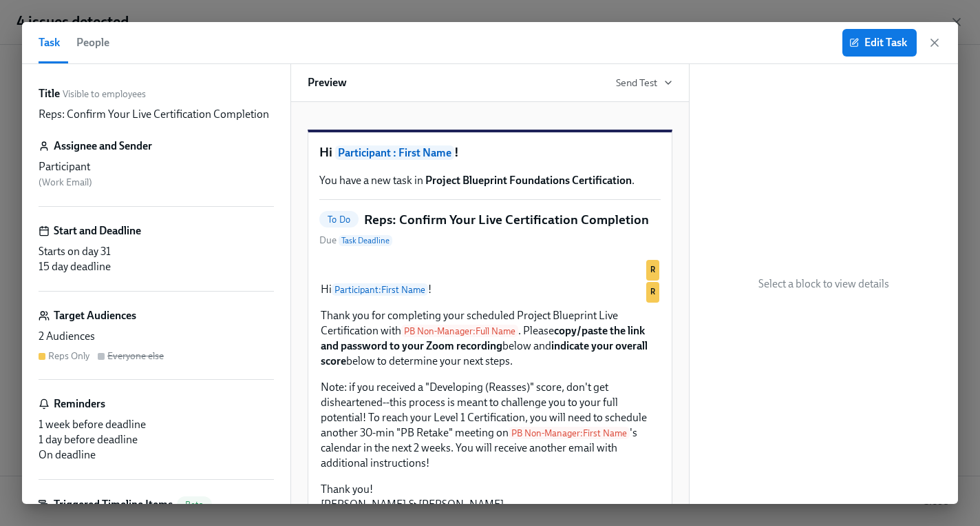 The image size is (980, 526). What do you see at coordinates (365, 240) in the screenshot?
I see `span: Task Deadline` at bounding box center [365, 240].